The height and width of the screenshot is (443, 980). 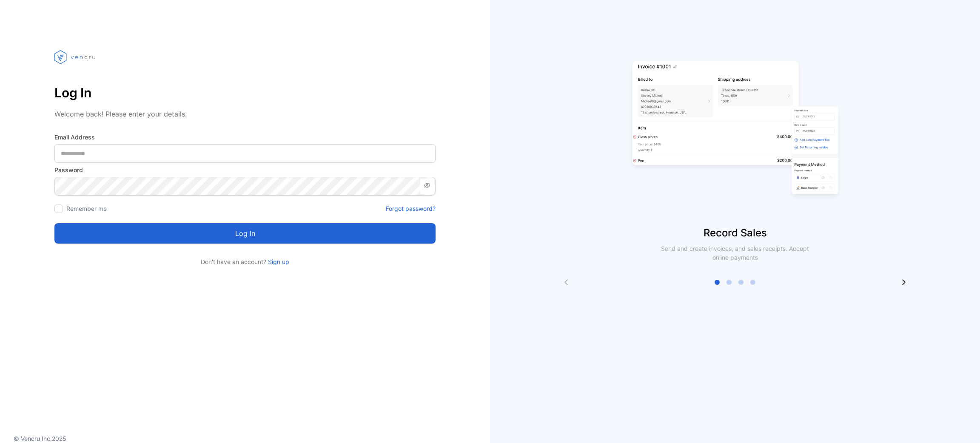 I want to click on img: vencru logo, so click(x=75, y=57).